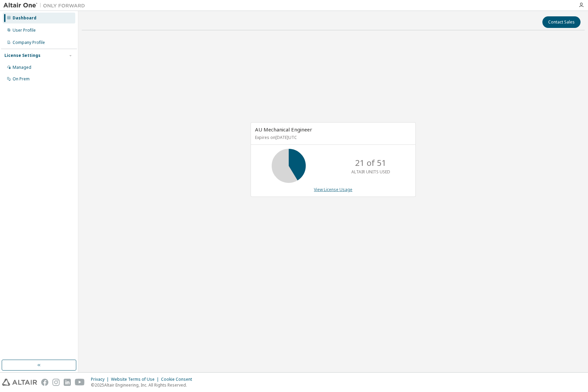 The image size is (588, 392). What do you see at coordinates (25, 30) in the screenshot?
I see `div: User Profile` at bounding box center [25, 30].